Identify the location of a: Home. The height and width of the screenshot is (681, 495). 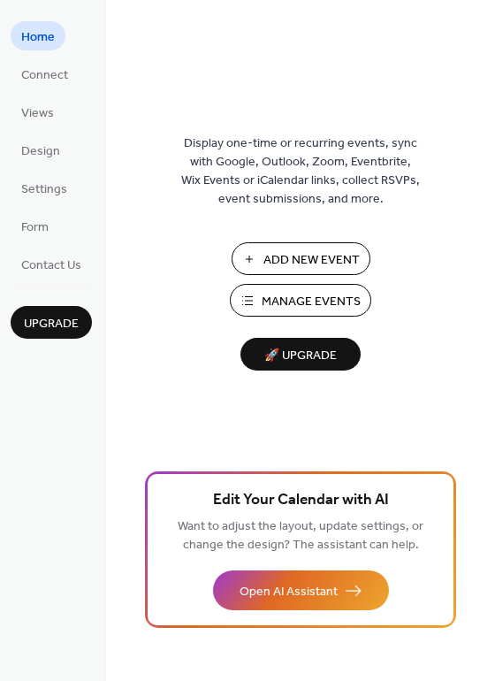
(38, 35).